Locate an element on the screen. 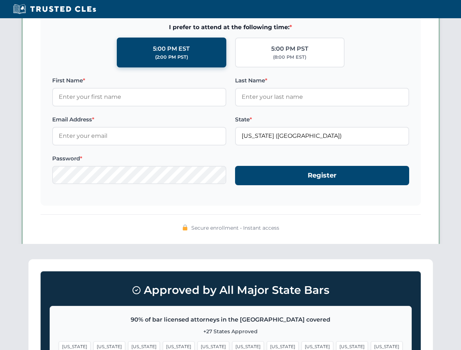 The image size is (461, 350). div: 5:00 PM PST is located at coordinates (290, 49).